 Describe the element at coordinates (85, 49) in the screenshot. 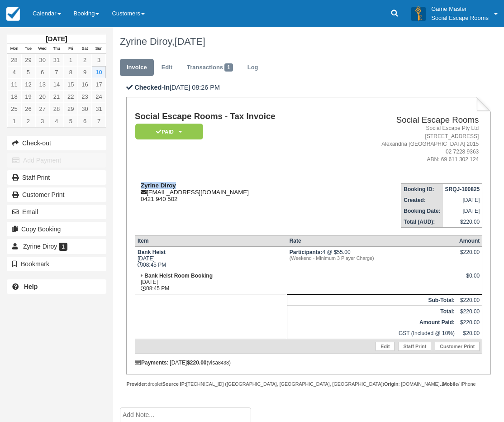

I see `th: Sat` at that location.